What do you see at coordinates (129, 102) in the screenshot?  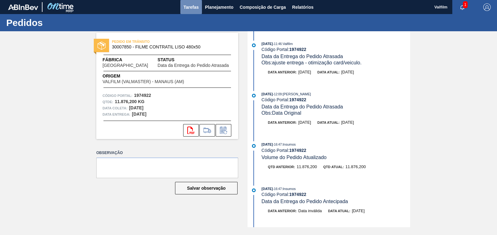 I see `strong: 11.876,200 KG` at bounding box center [129, 102].